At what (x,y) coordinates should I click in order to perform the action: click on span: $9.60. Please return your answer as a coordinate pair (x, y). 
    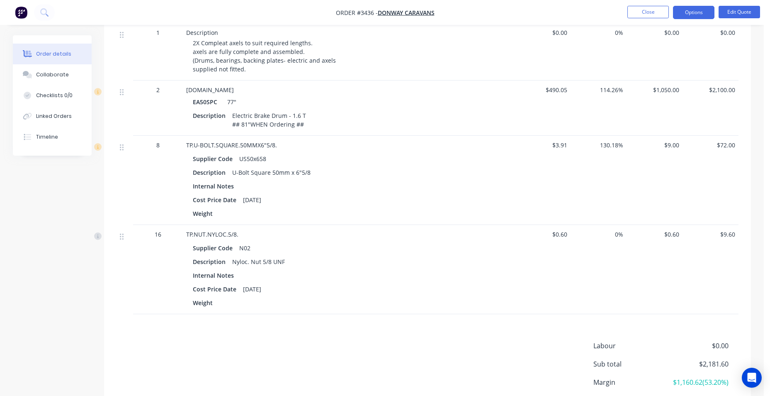
    Looking at the image, I should click on (710, 234).